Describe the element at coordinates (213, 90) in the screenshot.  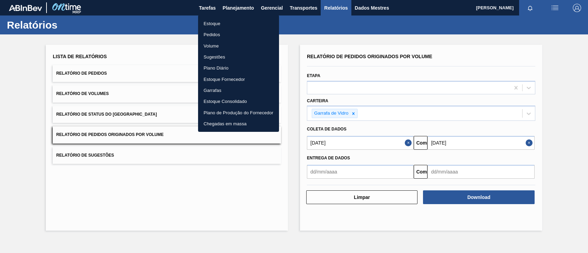
I see `font: Garrafas` at that location.